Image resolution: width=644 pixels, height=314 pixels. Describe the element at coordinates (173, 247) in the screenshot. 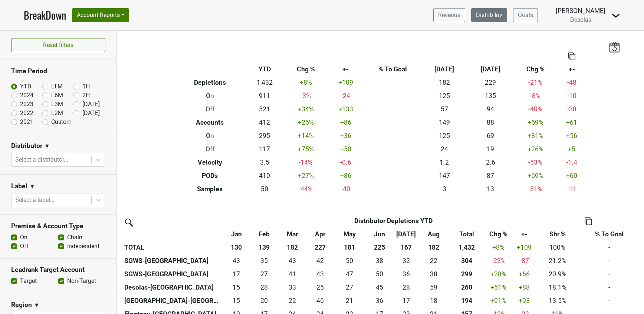

I see `th: TOTAL` at that location.